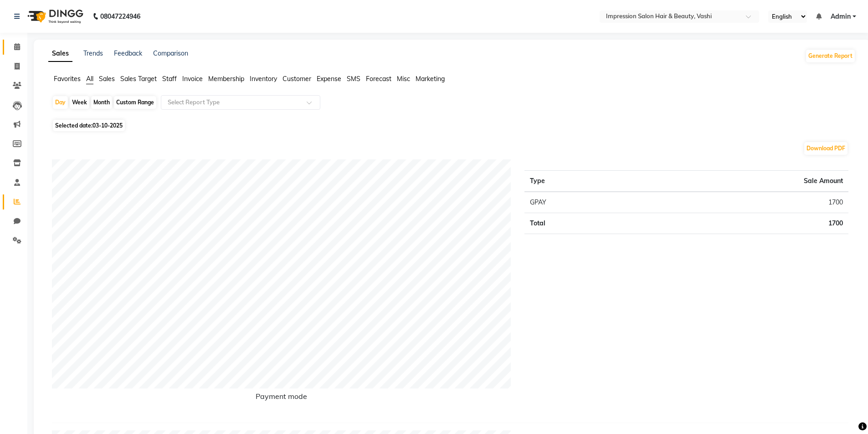  I want to click on span: Sales Target, so click(138, 79).